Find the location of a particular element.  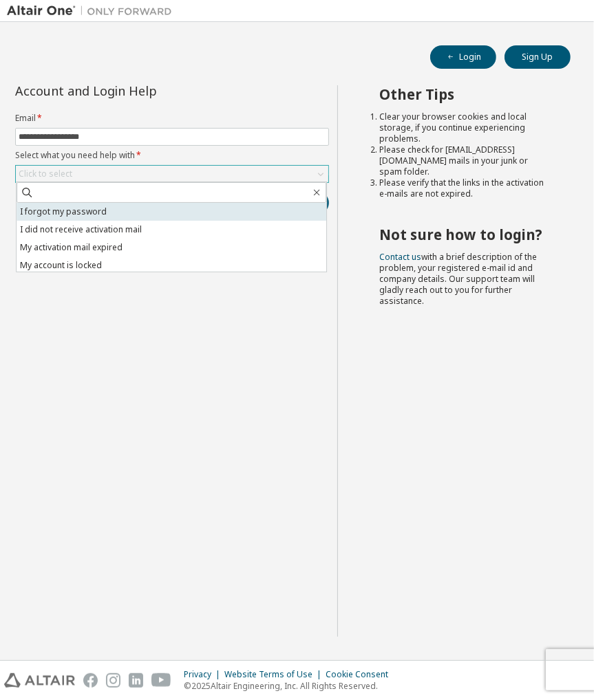

div: Cookie Consent is located at coordinates (360, 675).